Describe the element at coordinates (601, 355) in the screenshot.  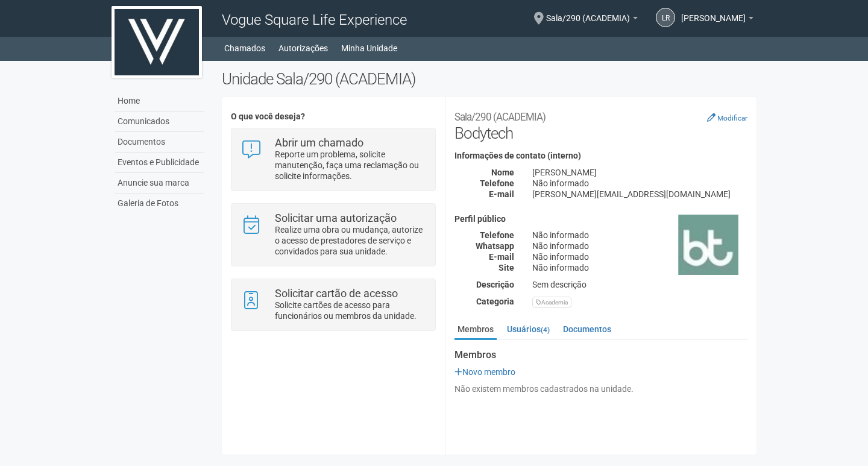
I see `strong: Membros` at that location.